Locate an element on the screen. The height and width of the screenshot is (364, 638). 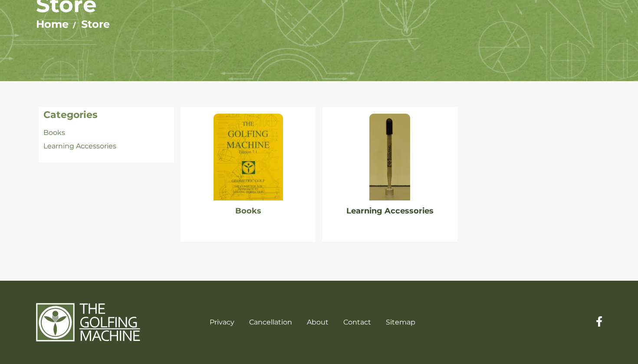
a: Home is located at coordinates (52, 24).